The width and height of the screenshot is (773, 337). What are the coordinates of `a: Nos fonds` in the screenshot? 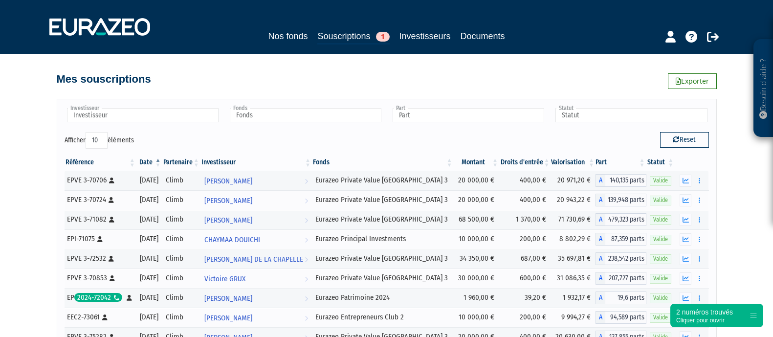 It's located at (287, 36).